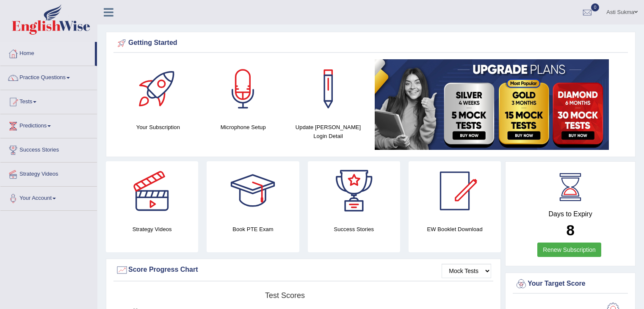  I want to click on h4: Your Subscription, so click(158, 127).